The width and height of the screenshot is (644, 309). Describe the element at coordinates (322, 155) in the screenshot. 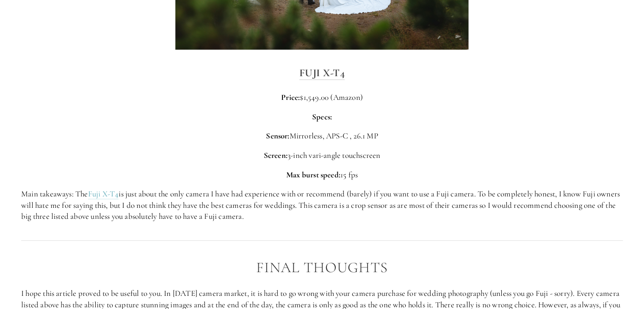

I see `p: 3-inch vari-angle touchscreen` at that location.